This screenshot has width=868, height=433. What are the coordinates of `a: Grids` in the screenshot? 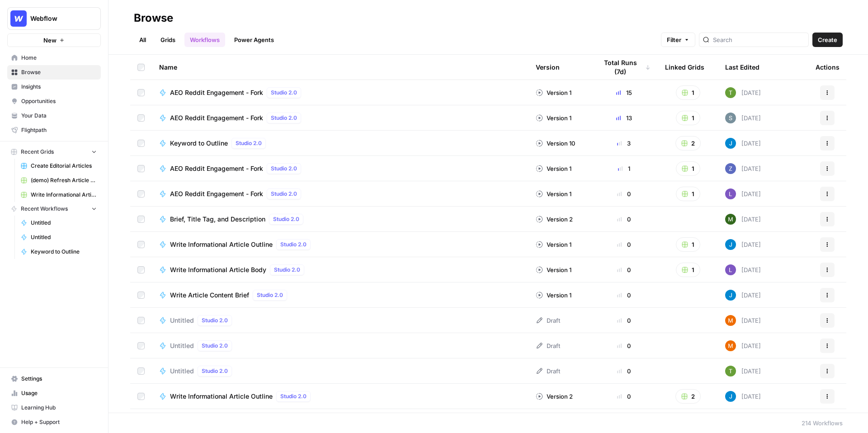 It's located at (168, 39).